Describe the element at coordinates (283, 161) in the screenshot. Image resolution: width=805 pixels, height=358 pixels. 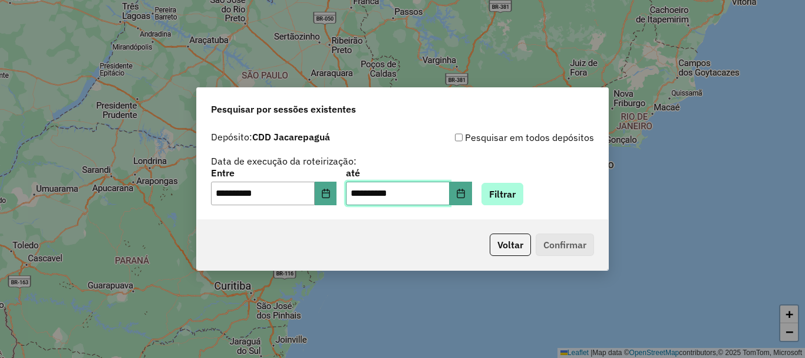
I see `label: Data de execução da roteirização:` at that location.